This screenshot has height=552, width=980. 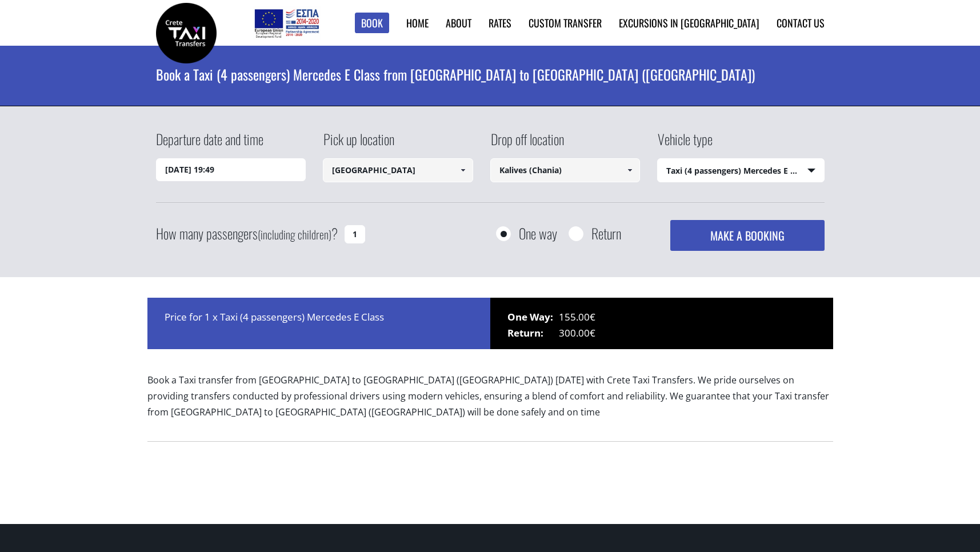 I want to click on label: Return, so click(x=606, y=233).